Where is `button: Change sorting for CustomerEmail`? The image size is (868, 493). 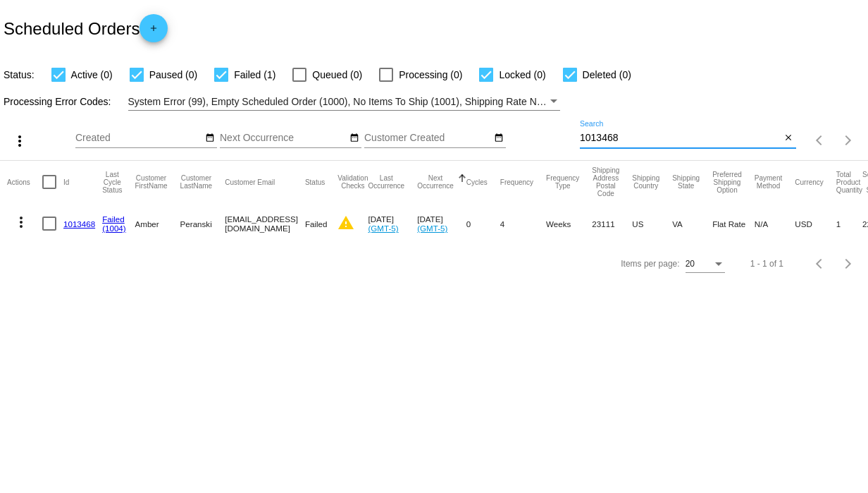
button: Change sorting for CustomerEmail is located at coordinates (250, 182).